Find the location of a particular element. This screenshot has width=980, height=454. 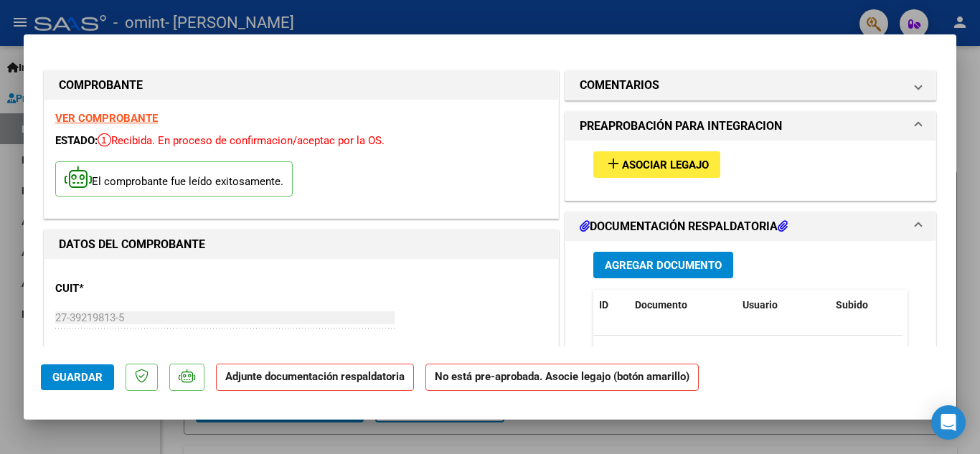

span: Agregar Documento is located at coordinates (663, 265).